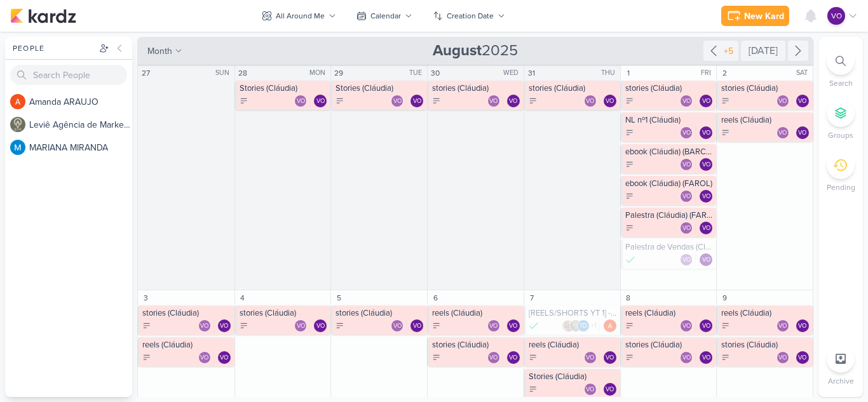 The width and height of the screenshot is (868, 402). What do you see at coordinates (724, 73) in the screenshot?
I see `div: 2` at bounding box center [724, 73].